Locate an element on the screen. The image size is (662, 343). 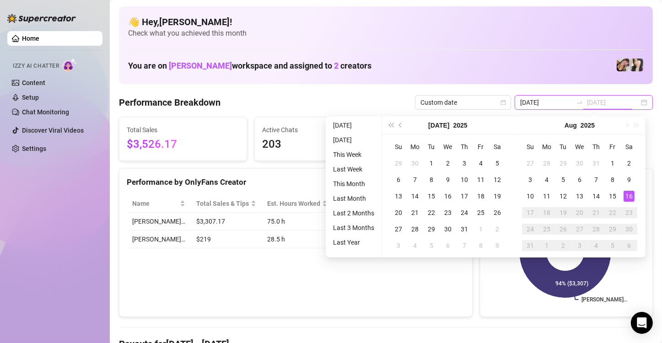
li: Last Month is located at coordinates (354, 199).